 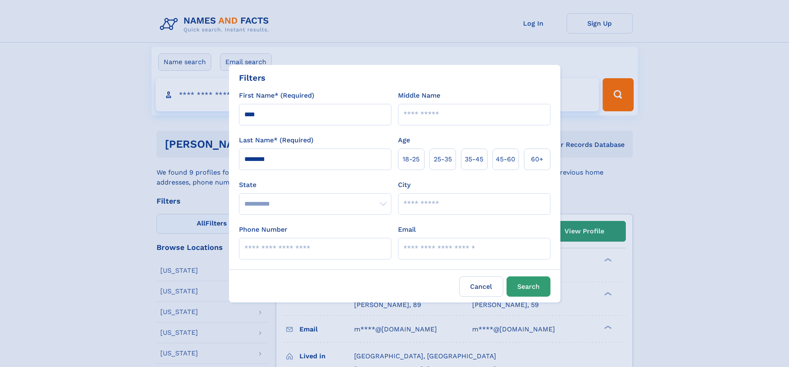 What do you see at coordinates (411, 159) in the screenshot?
I see `span: 18‑25` at bounding box center [411, 159].